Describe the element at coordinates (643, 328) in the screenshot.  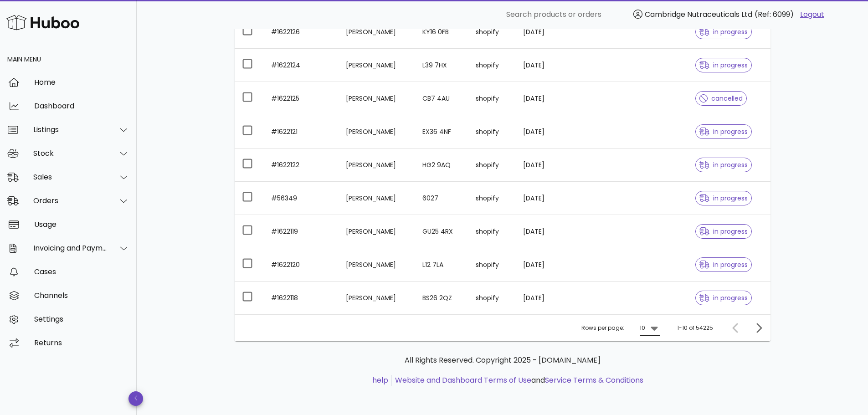
I see `div: 10` at that location.